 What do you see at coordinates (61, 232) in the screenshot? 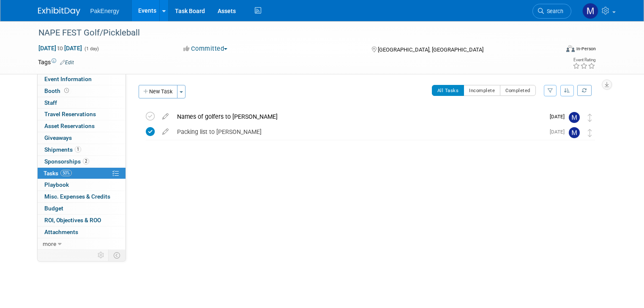
I see `span: Attachments` at bounding box center [61, 232].